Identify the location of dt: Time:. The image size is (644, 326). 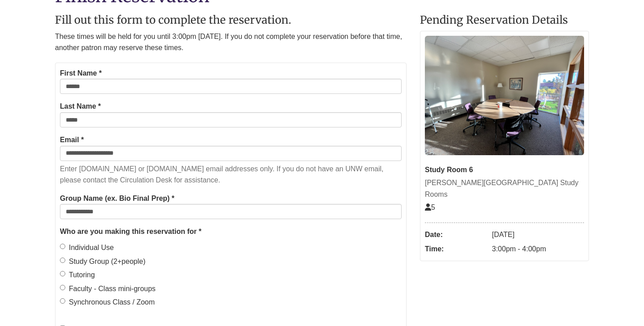
(456, 249).